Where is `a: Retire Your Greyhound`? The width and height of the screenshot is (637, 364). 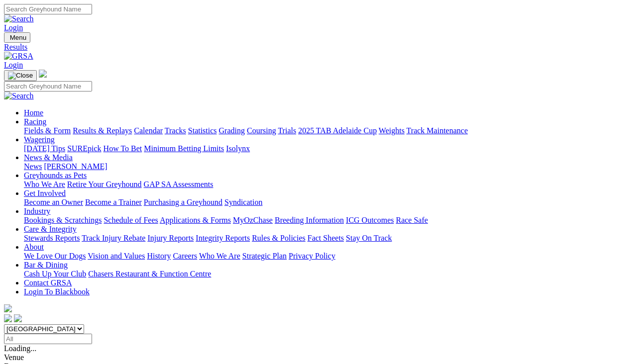 a: Retire Your Greyhound is located at coordinates (104, 184).